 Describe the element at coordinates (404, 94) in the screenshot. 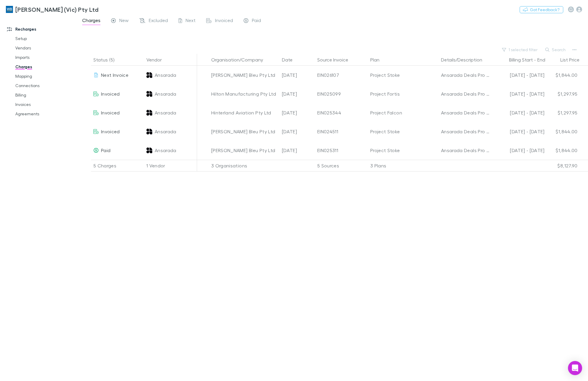

I see `div: Project Fortis` at that location.